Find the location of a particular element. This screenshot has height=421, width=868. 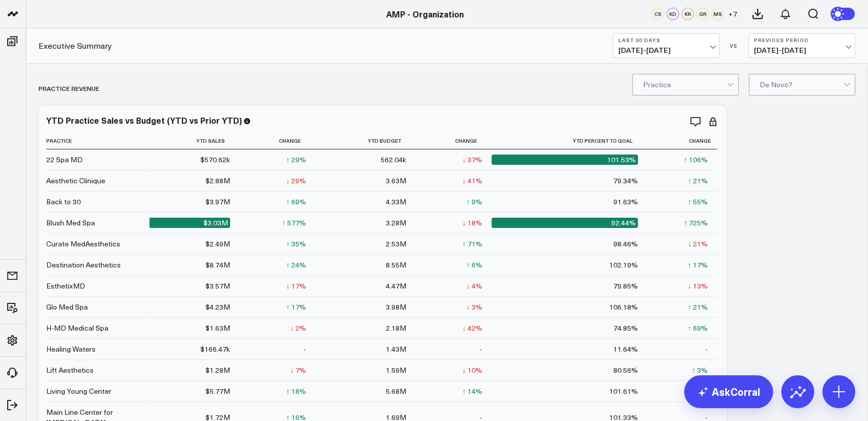

th: Ytd Sales is located at coordinates (194, 141).